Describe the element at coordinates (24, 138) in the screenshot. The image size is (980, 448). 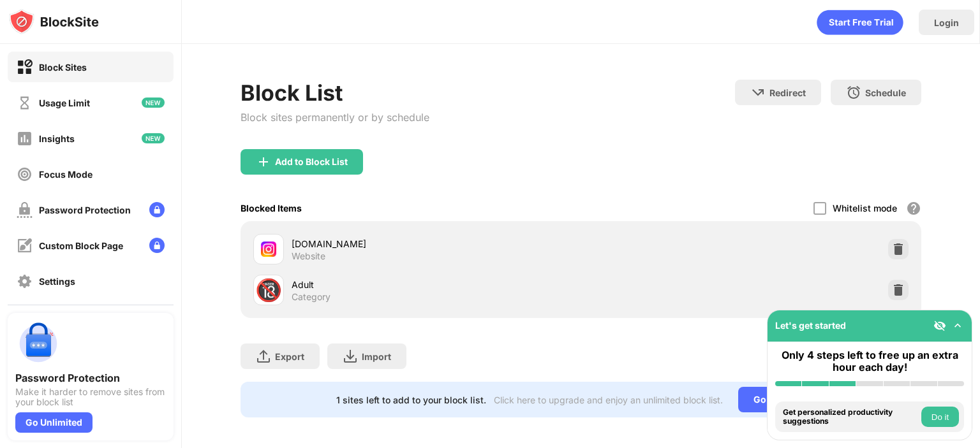
I see `img: insights-off.svg` at that location.